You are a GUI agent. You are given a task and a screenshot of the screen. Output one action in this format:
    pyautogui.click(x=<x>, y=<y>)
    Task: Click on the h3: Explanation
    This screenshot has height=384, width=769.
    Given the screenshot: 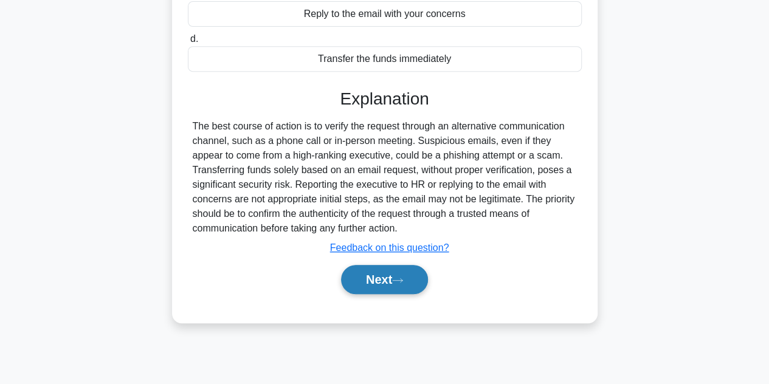 What is the action you would take?
    pyautogui.click(x=385, y=99)
    